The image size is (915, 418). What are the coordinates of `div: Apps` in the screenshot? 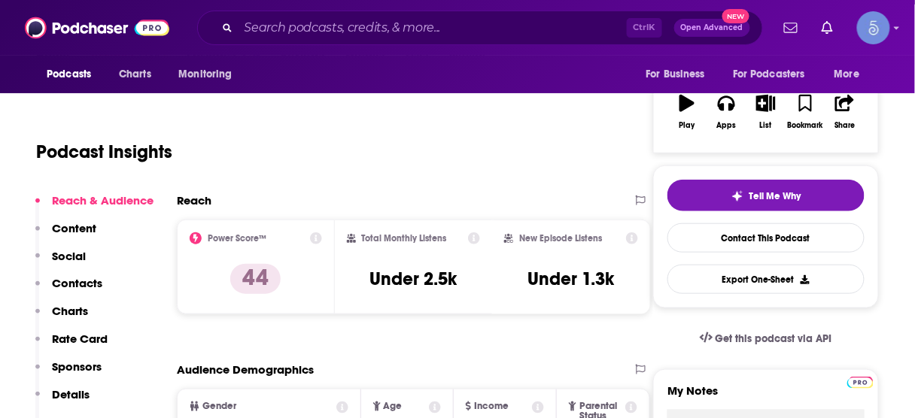 It's located at (727, 126).